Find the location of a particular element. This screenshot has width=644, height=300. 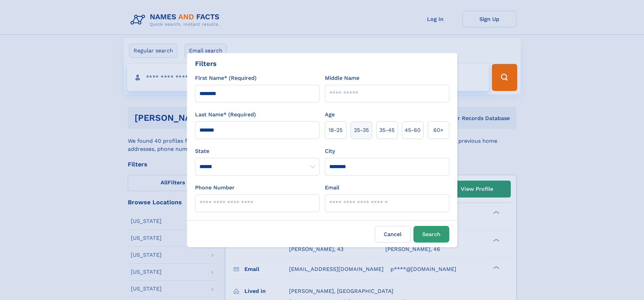

label: Cancel is located at coordinates (393, 234).